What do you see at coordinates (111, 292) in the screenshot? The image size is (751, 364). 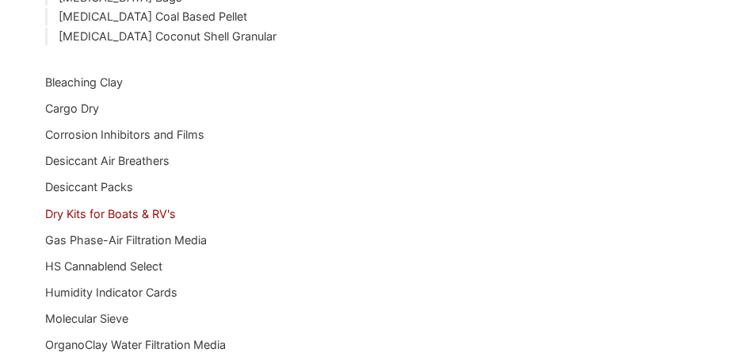 I see `a: Humidity Indicator Cards` at bounding box center [111, 292].